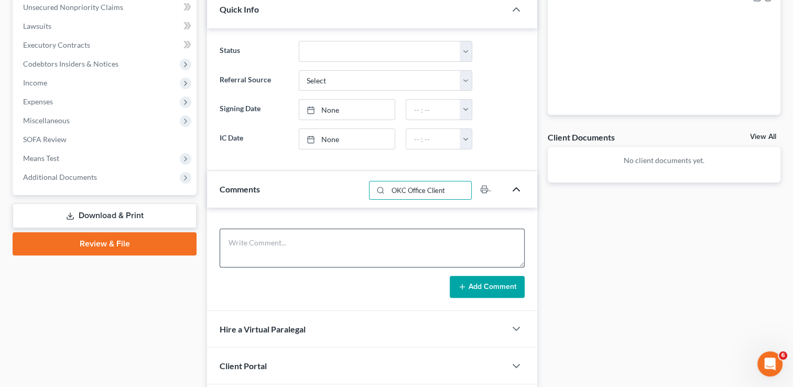 This screenshot has height=387, width=793. Describe the element at coordinates (104, 215) in the screenshot. I see `a: Download & Print` at that location.